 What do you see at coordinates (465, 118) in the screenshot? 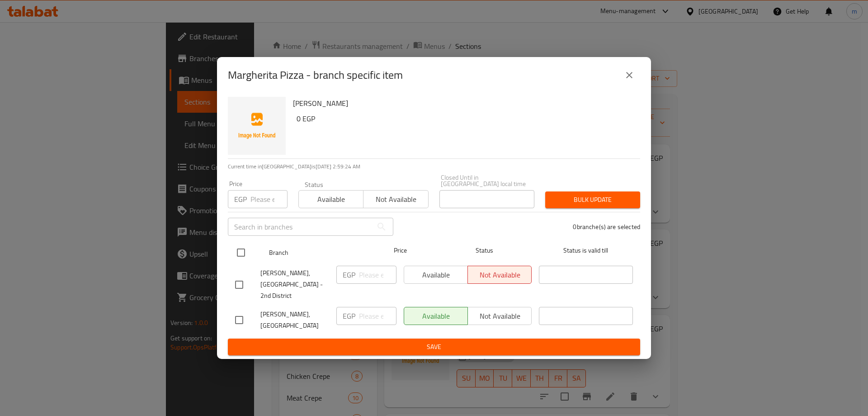
I see `h6: 0 EGP` at bounding box center [465, 118].